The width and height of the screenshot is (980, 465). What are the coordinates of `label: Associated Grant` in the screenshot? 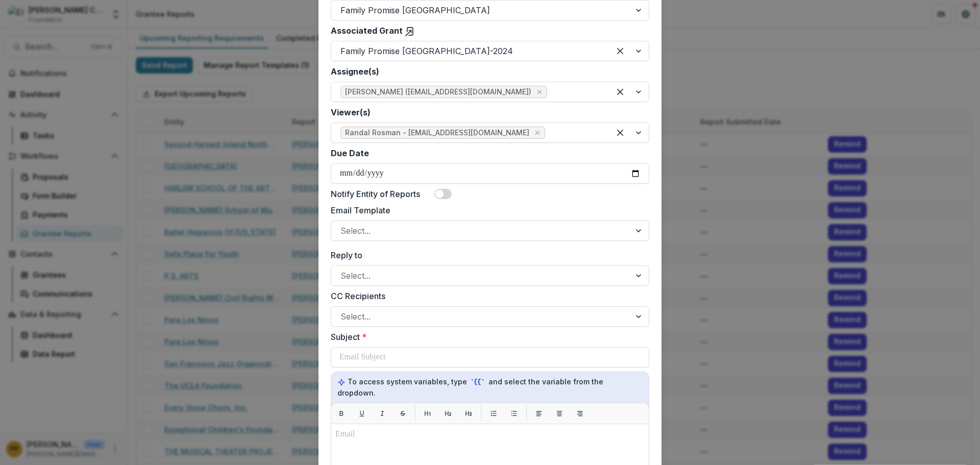 It's located at (486, 31).